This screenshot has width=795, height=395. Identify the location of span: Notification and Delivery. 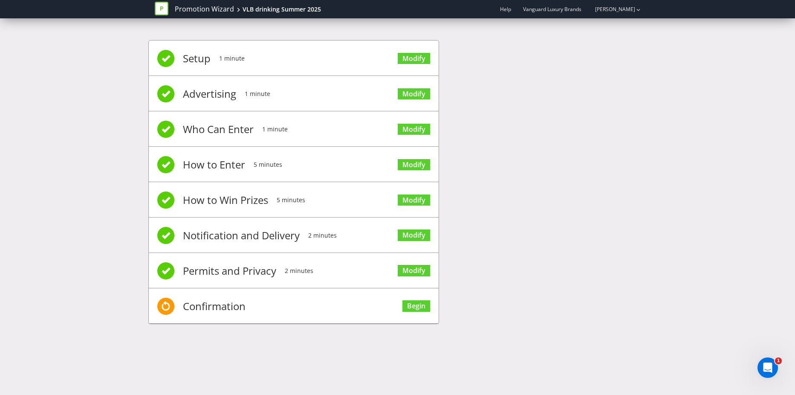
(241, 235).